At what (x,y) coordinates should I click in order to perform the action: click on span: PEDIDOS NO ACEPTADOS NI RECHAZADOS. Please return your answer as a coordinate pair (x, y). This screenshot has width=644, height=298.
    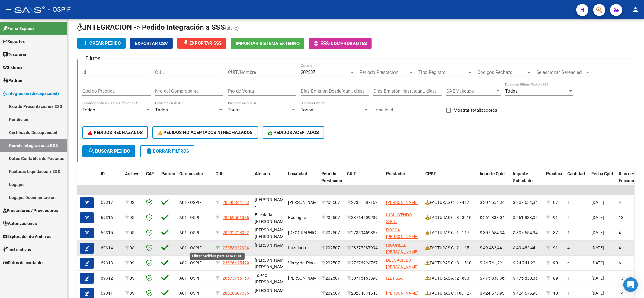
    Looking at the image, I should click on (205, 132).